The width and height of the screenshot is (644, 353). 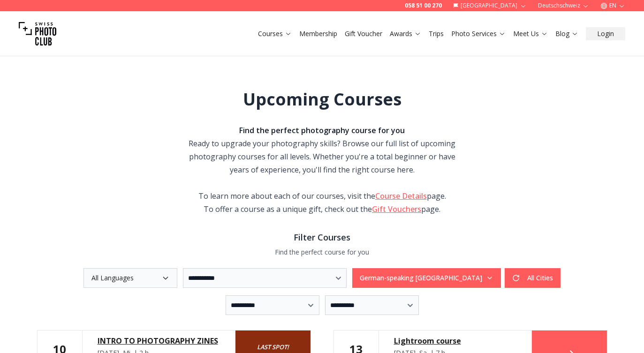 What do you see at coordinates (130, 278) in the screenshot?
I see `button: All Languages` at bounding box center [130, 278].